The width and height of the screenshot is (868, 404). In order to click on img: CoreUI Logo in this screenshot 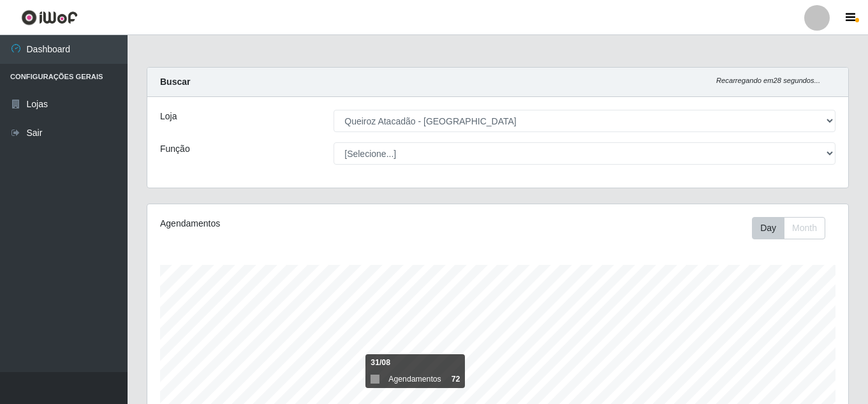, I will do `click(50, 17)`.